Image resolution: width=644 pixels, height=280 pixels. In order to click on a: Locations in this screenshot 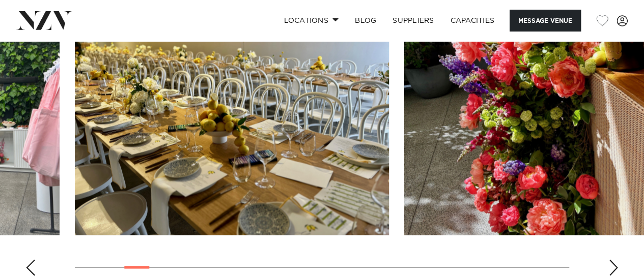, I will do `click(311, 21)`.